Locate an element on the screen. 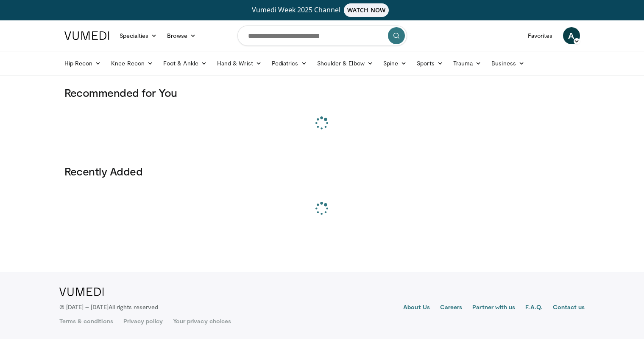 Image resolution: width=644 pixels, height=339 pixels. span: All rights reserved is located at coordinates (133, 307).